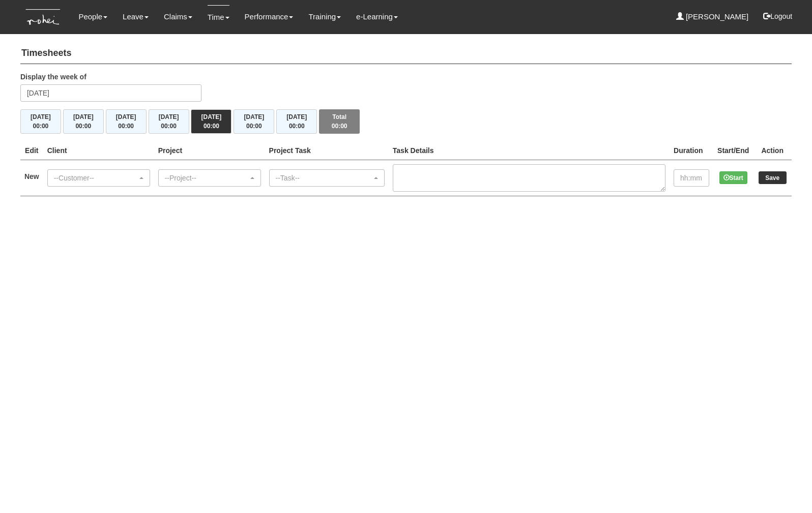 Image resolution: width=812 pixels, height=513 pixels. What do you see at coordinates (323, 178) in the screenshot?
I see `div: --Task--` at bounding box center [323, 178].